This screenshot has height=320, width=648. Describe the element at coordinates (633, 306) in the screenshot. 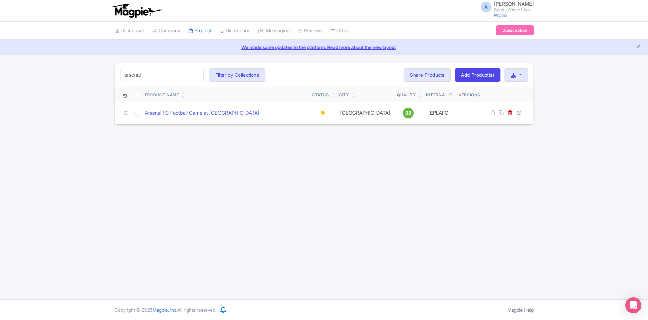

I see `div: Open Intercom Messenger` at that location.